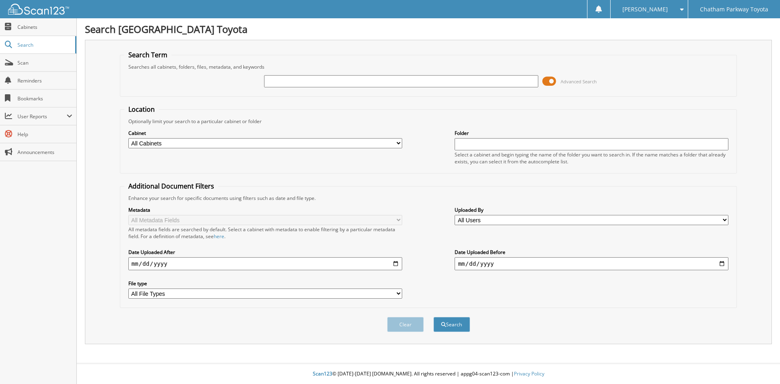 This screenshot has height=384, width=780. What do you see at coordinates (734, 9) in the screenshot?
I see `span: Chatham Parkway Toyota` at bounding box center [734, 9].